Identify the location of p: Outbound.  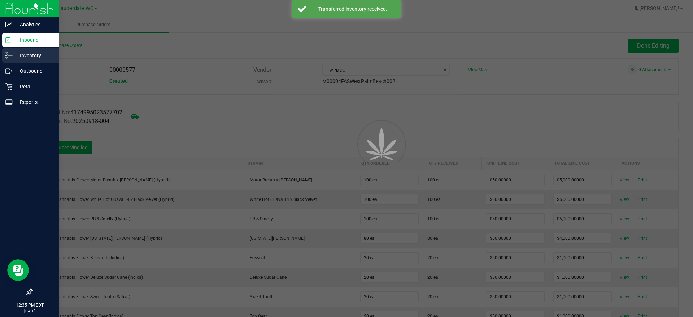
(34, 71).